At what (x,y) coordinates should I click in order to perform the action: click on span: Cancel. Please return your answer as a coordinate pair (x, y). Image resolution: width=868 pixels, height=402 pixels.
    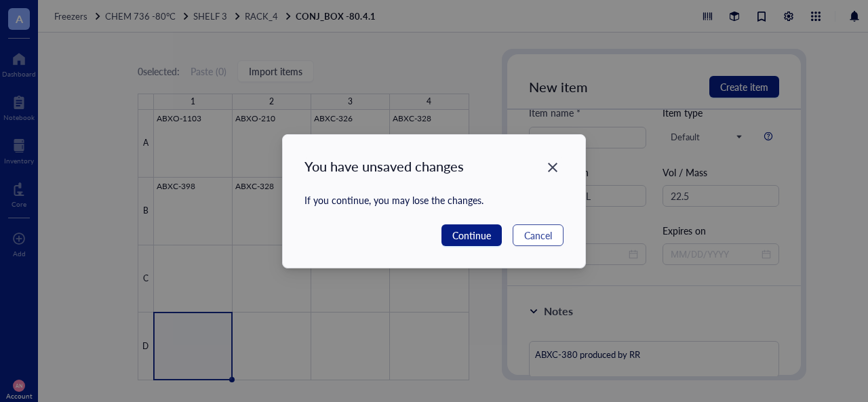
    Looking at the image, I should click on (538, 235).